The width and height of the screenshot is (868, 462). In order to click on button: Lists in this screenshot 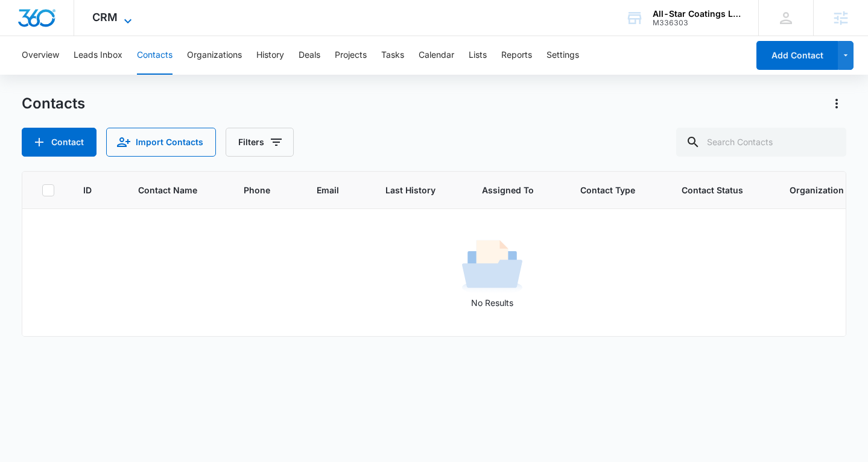, I will do `click(478, 55)`.